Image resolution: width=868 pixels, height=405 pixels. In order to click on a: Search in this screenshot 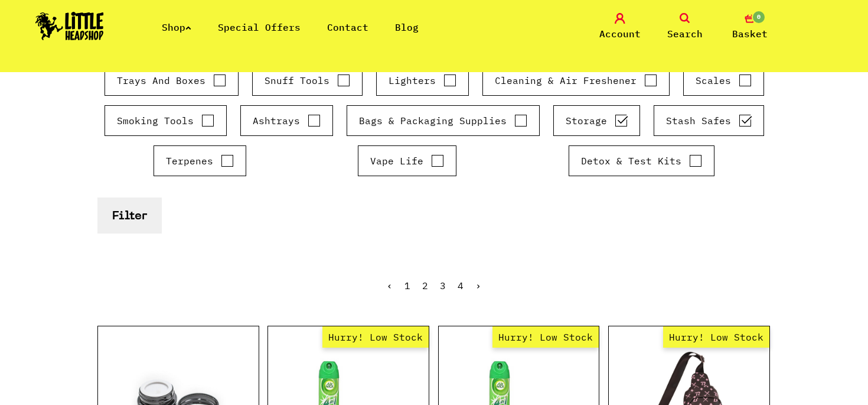, I will do `click(685, 27)`.